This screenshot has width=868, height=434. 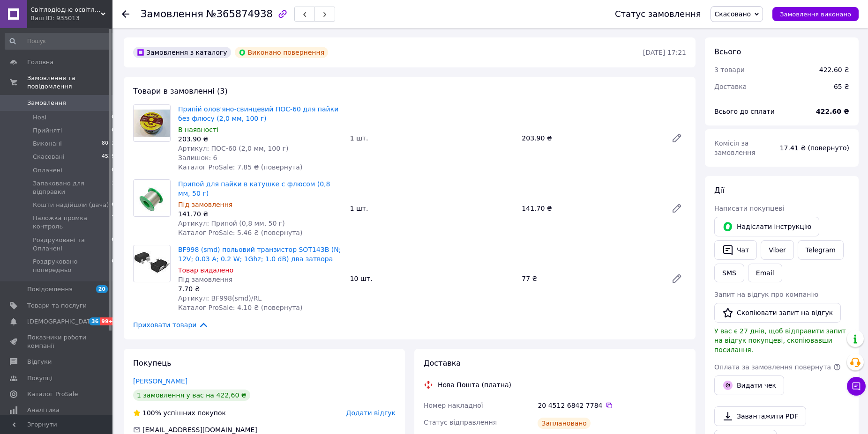 I want to click on span: Додати відгук, so click(x=370, y=413).